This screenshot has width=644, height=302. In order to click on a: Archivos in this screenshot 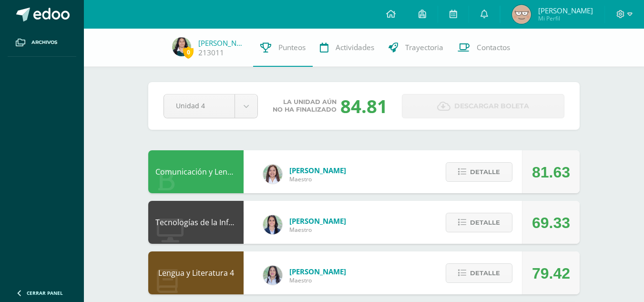, I will do `click(42, 42)`.